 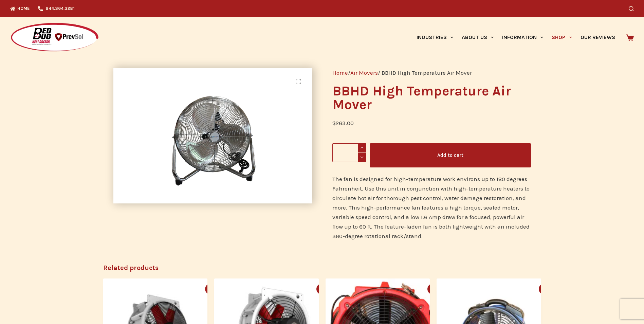 What do you see at coordinates (298, 81) in the screenshot?
I see `a: View full-screen image gallery` at bounding box center [298, 81].